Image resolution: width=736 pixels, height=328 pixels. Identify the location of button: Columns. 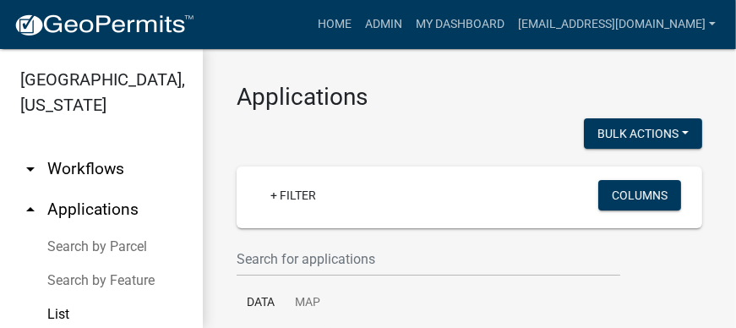
(640, 195).